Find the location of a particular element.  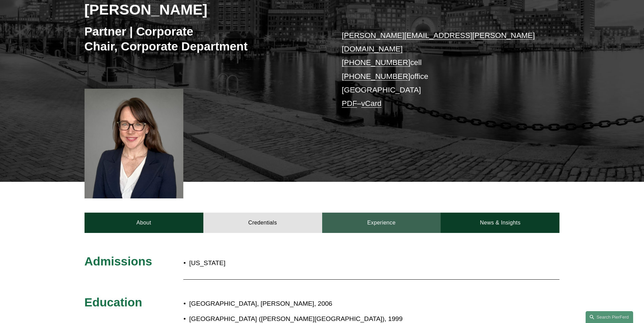

a: PDF is located at coordinates (349, 104).